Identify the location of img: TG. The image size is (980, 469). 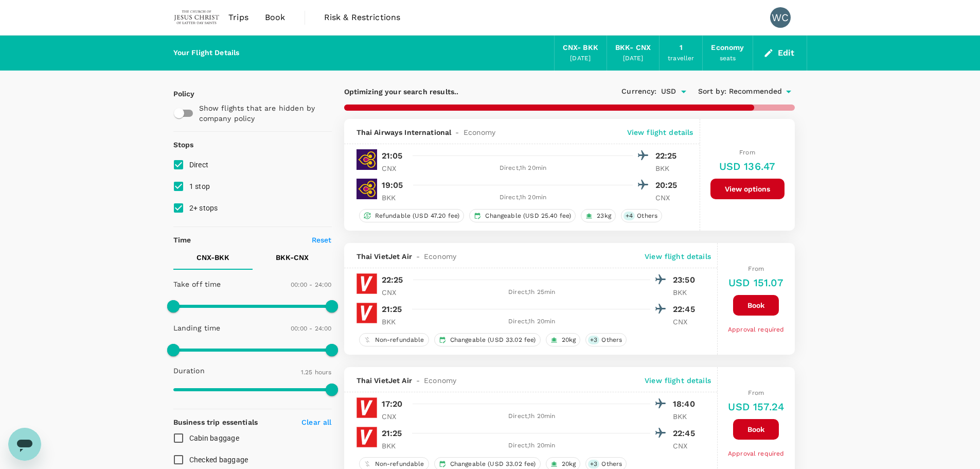
(367, 189).